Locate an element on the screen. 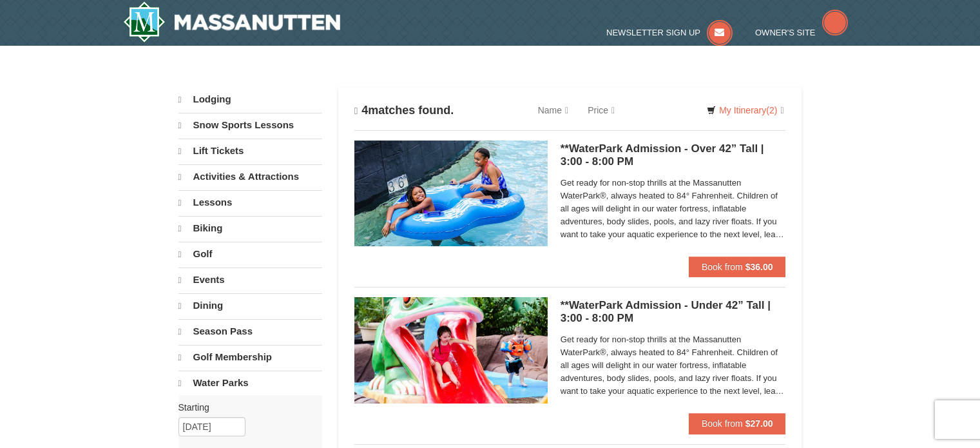 The image size is (980, 448). a: Dining is located at coordinates (250, 305).